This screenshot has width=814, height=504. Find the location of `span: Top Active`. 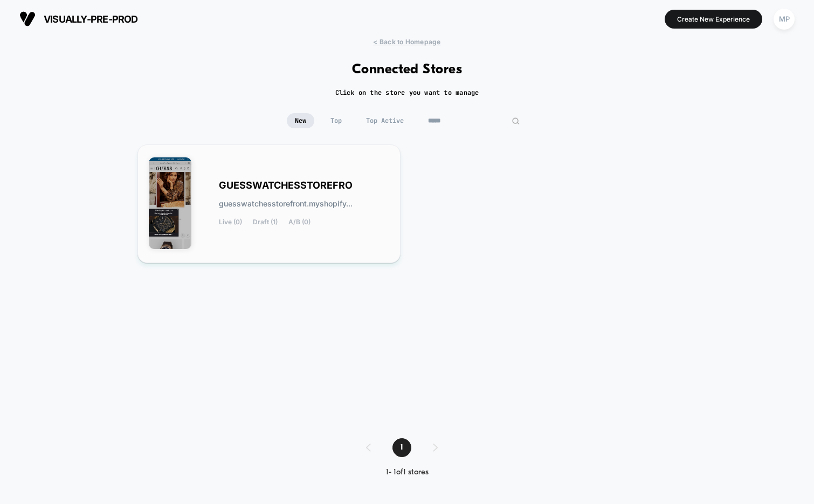

span: Top Active is located at coordinates (385, 121).